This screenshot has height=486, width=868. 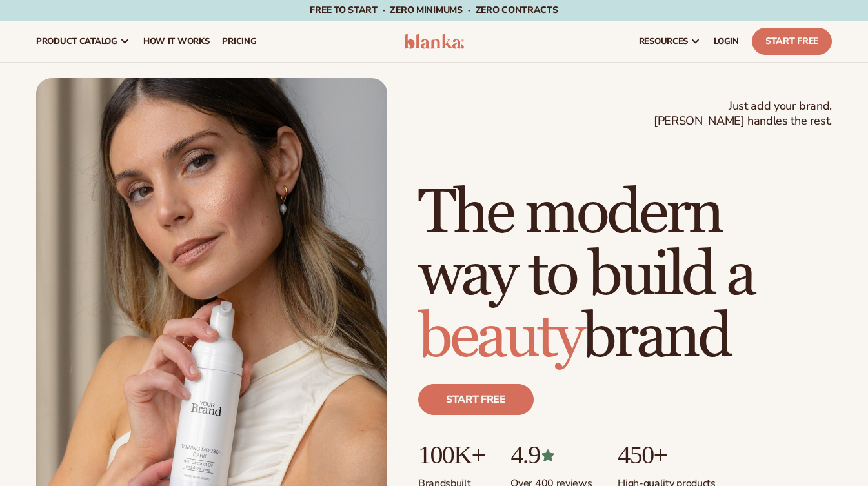 What do you see at coordinates (434, 41) in the screenshot?
I see `a: logo` at bounding box center [434, 41].